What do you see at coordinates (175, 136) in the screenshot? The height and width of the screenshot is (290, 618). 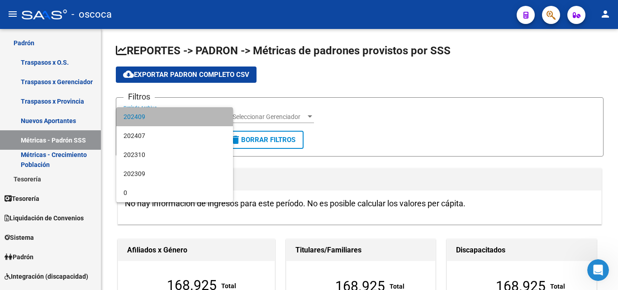 I see `span: 202407` at bounding box center [175, 136].